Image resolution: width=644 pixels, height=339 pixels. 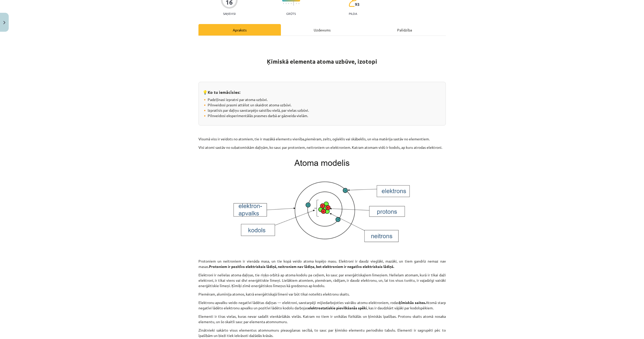 What do you see at coordinates (322, 134) in the screenshot?
I see `p: Visumā viss ir veidots no atomiem, tie ir mazākā elementu vienība,piemēram, zelts, ogleklis vai s...` at bounding box center [322, 134].